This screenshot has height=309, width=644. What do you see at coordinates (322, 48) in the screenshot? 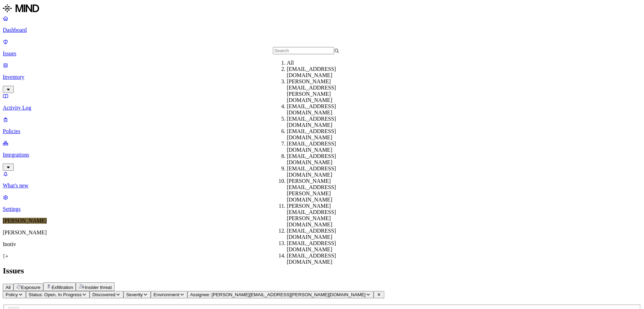
I see `a: Issues` at bounding box center [322, 48].